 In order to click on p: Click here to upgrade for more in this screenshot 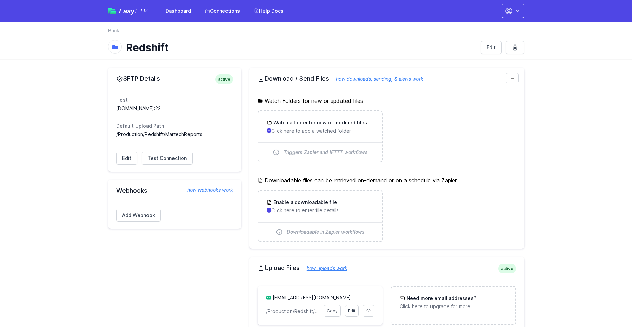, I will do `click(453, 307)`.